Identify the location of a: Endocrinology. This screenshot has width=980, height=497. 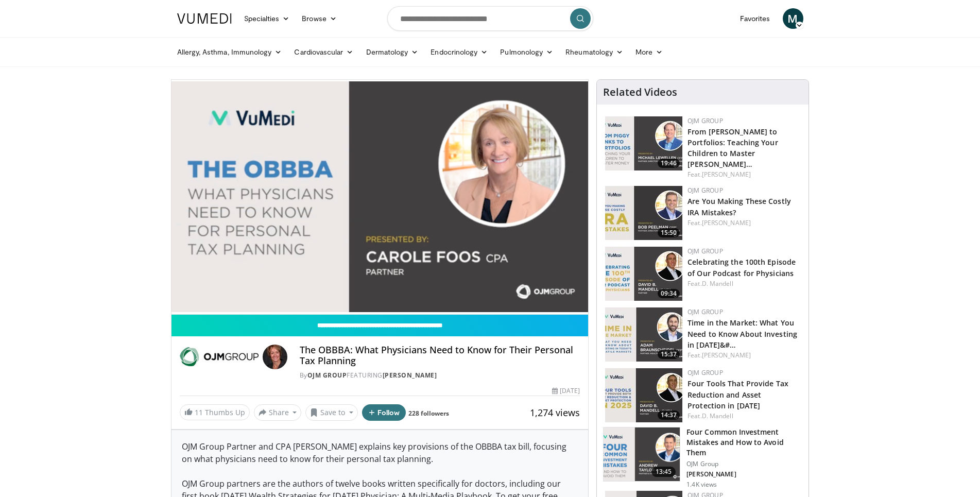
(459, 52).